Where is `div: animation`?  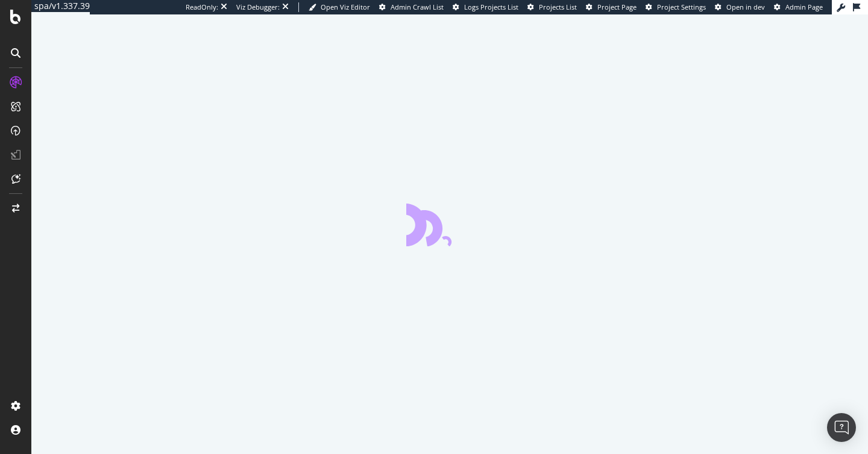
div: animation is located at coordinates (450, 225).